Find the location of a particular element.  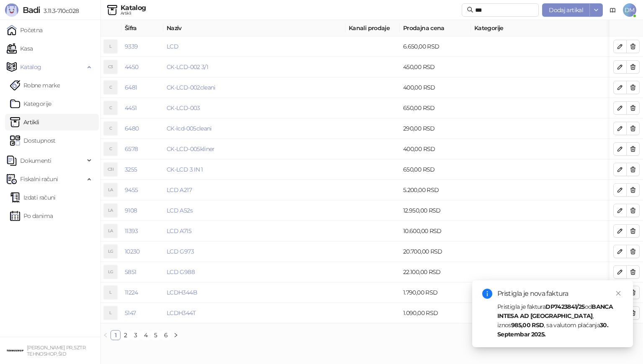

td: 20.700,00 RSD is located at coordinates (436, 252).